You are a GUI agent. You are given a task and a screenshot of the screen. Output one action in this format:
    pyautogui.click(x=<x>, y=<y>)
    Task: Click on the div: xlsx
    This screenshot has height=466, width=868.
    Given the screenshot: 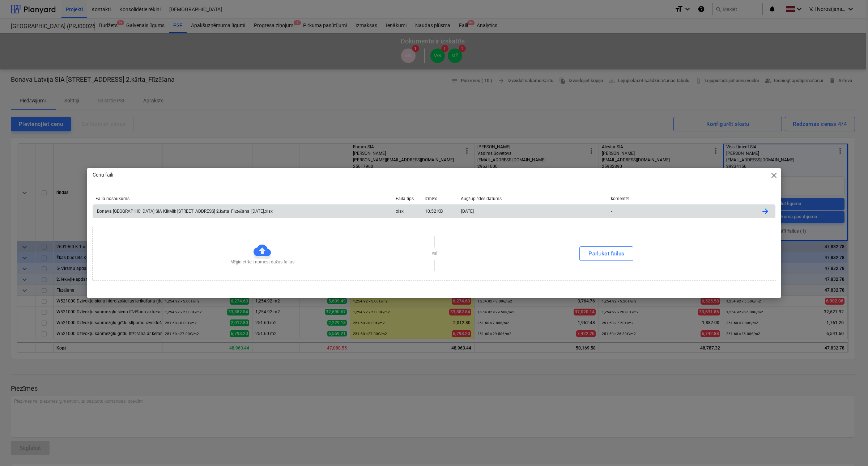 What is the action you would take?
    pyautogui.click(x=400, y=212)
    